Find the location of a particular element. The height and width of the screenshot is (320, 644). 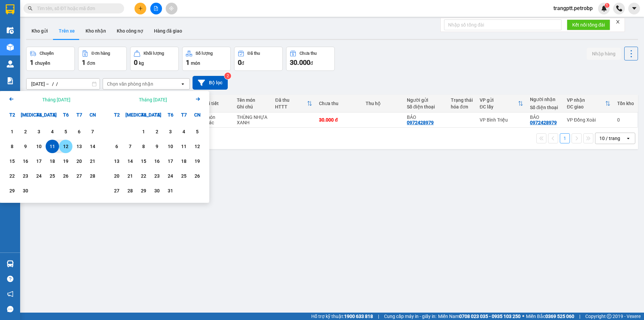

div: Choose Thứ Tư, tháng 09 17 2025. It's available. is located at coordinates (39, 161).